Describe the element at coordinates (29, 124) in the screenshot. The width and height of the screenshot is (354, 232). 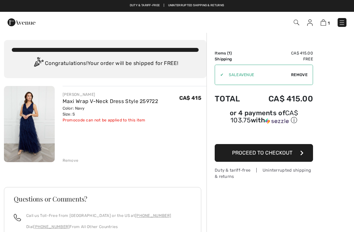
I see `img: Maxi Wrap V-Neck Dress Style 259722` at that location.